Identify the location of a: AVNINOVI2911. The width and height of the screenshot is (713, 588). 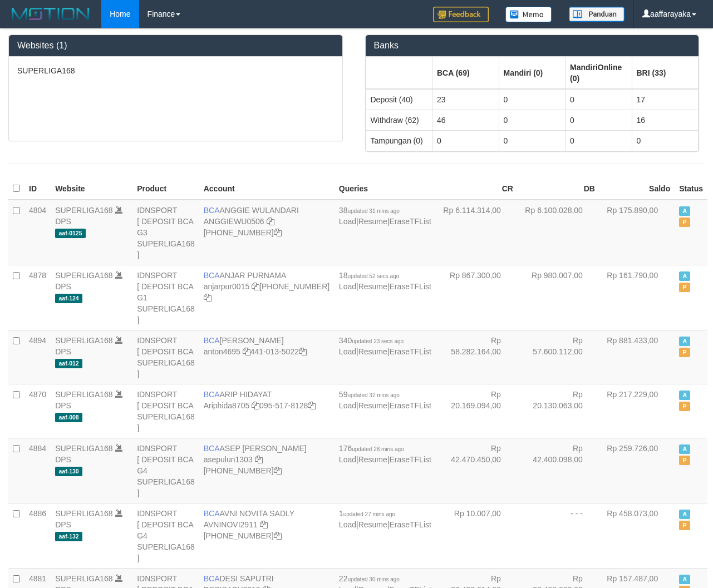
(230, 525).